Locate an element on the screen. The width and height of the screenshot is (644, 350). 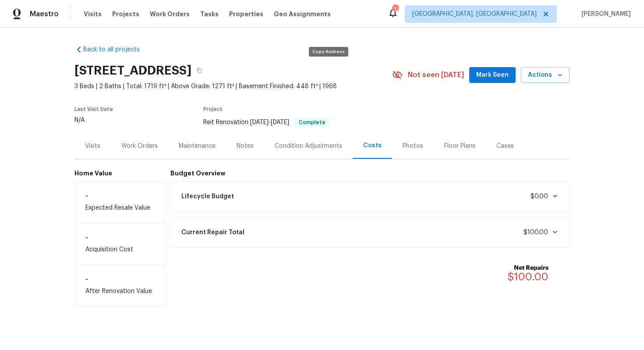
h6: Home Value is located at coordinates (119, 173).